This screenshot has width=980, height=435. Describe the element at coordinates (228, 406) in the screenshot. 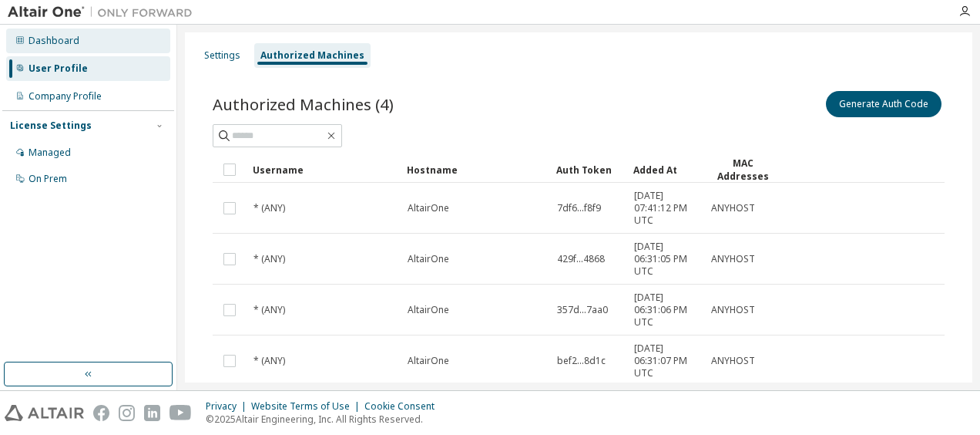

I see `div: Privacy` at that location.